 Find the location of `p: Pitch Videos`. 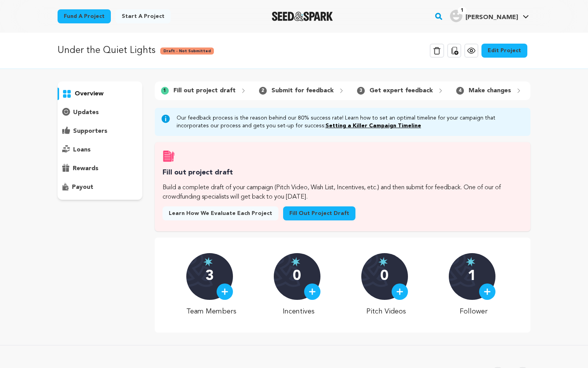

p: Pitch Videos is located at coordinates (386, 312).